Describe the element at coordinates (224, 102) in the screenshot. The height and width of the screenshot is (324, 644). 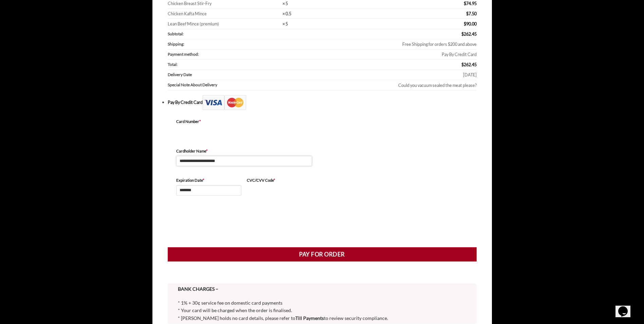
I see `img: Checkout` at that location.